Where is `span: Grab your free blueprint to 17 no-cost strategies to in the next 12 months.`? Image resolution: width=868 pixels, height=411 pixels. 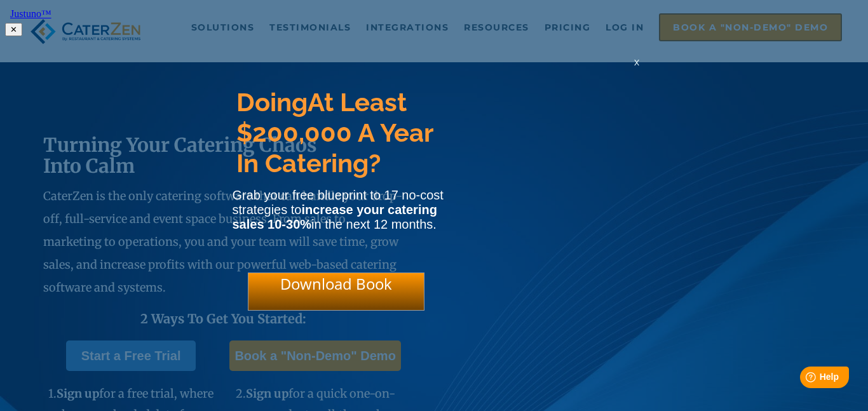 span: Grab your free blueprint to 17 no-cost strategies to in the next 12 months. is located at coordinates (339, 210).